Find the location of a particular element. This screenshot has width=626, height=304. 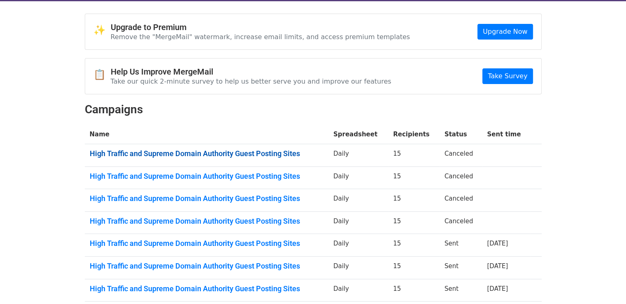

a: Take Survey is located at coordinates (507, 76).